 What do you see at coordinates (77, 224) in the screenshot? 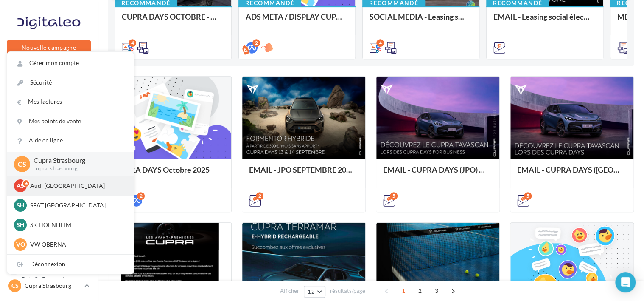
I see `p: SK HOENHEIM` at bounding box center [77, 224].